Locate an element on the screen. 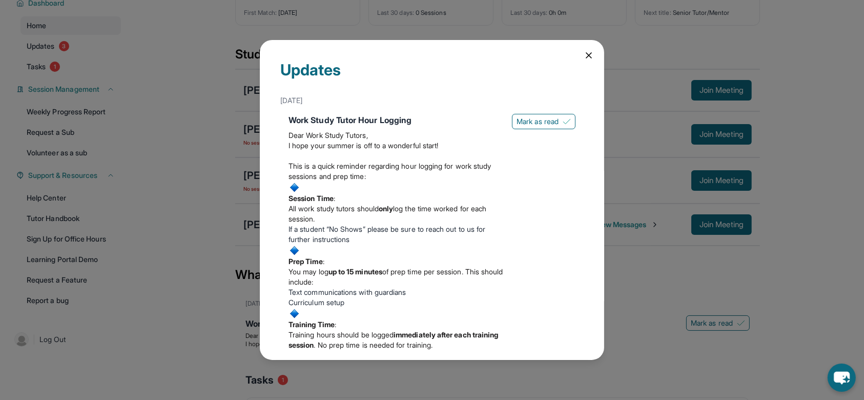 The height and width of the screenshot is (400, 864). strong: Training Time is located at coordinates (312, 324).